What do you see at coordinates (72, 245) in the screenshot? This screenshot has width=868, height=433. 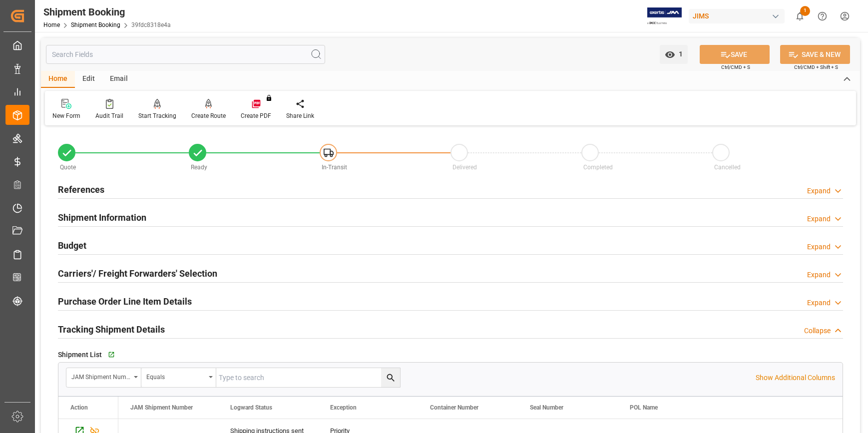 I see `h2: Budget` at bounding box center [72, 245].